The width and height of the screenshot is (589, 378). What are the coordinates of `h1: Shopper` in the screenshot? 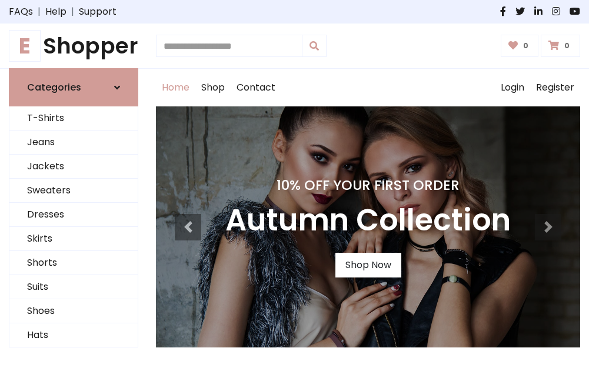 It's located at (74, 46).